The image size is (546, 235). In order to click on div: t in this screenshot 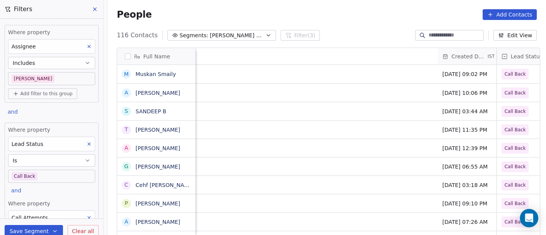, I will do `click(126, 130)`.